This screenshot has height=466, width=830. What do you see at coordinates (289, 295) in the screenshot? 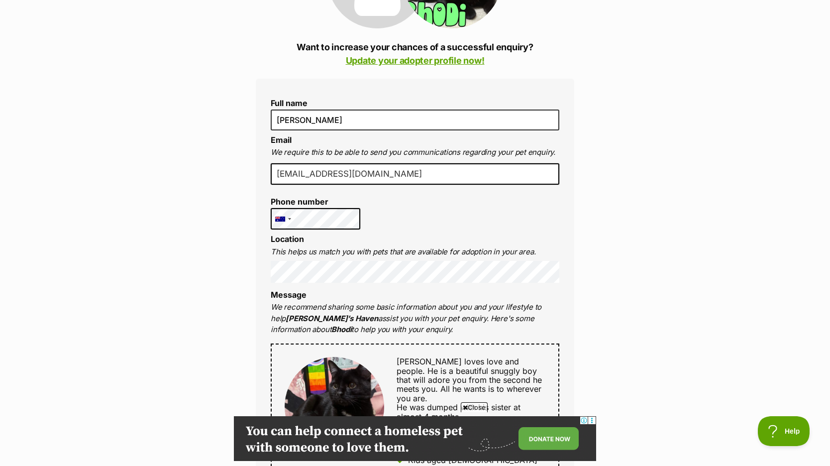
I see `label: Message` at bounding box center [289, 295].